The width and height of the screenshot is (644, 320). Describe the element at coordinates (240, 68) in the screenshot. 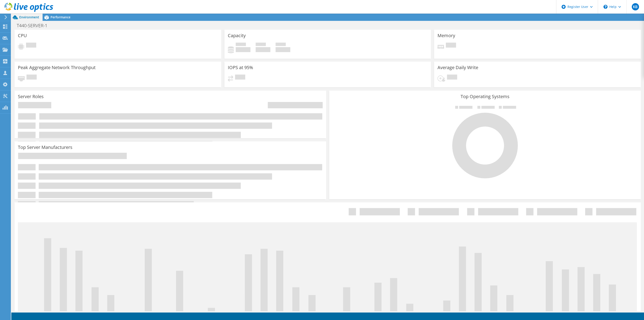

I see `h3: IOPS at 95%` at that location.